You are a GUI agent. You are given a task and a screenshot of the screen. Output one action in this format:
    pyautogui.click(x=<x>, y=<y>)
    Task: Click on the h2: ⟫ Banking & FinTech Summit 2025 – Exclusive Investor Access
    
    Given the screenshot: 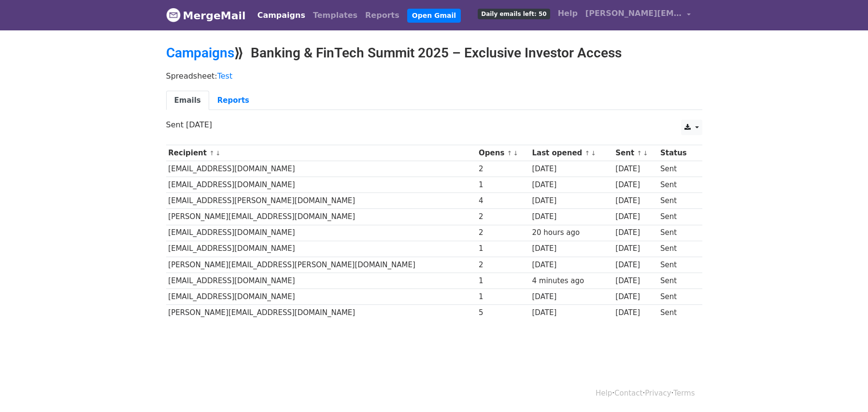 What is the action you would take?
    pyautogui.click(x=434, y=53)
    